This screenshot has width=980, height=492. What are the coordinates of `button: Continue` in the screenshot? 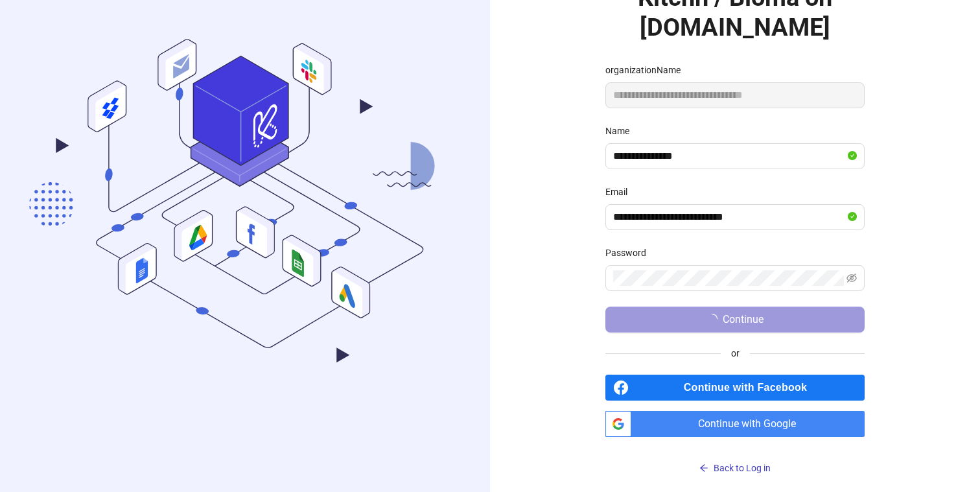 It's located at (735, 319).